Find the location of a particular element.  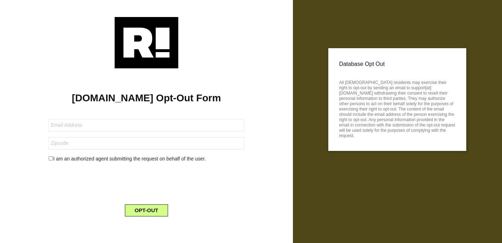

button: OPT-OUT is located at coordinates (147, 210).